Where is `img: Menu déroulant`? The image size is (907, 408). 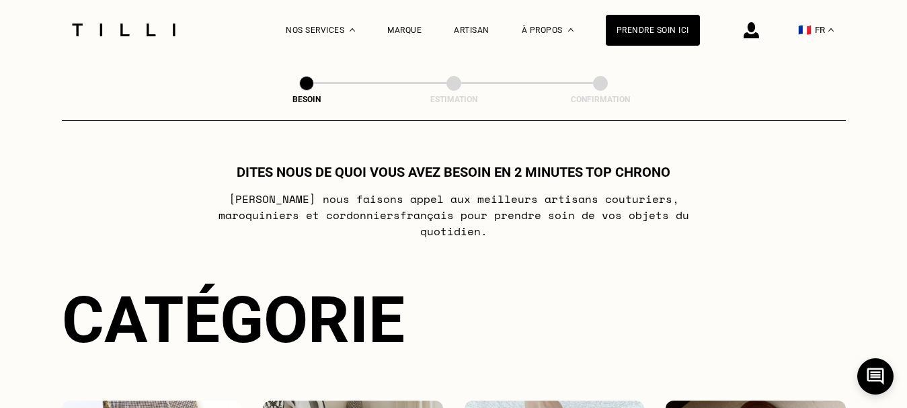 img: Menu déroulant is located at coordinates (352, 30).